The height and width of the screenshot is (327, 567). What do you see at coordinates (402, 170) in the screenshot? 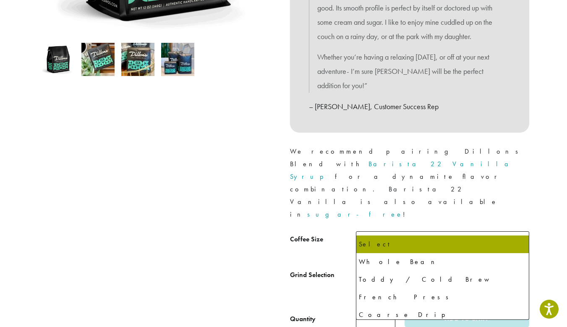
I see `a: Barista 22 Vanilla Syrup` at bounding box center [402, 170].